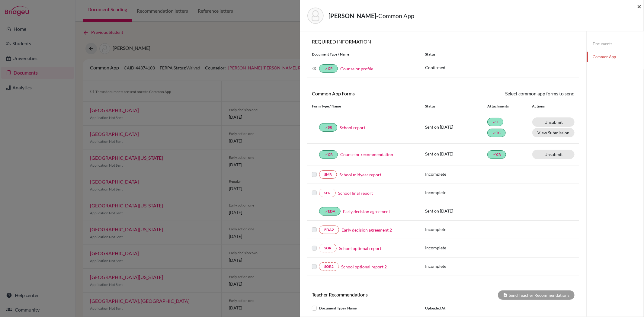  I want to click on div: Select common app forms to send, so click(511, 94).